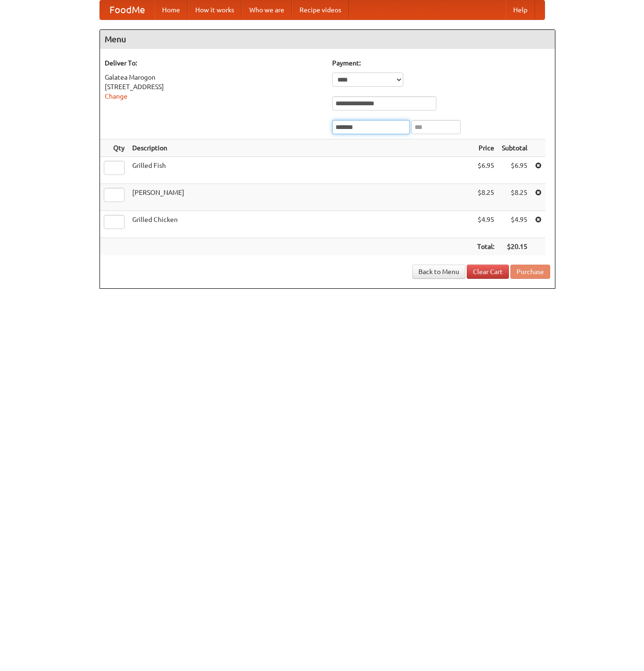 This screenshot has width=644, height=671. What do you see at coordinates (171, 10) in the screenshot?
I see `a: Home` at bounding box center [171, 10].